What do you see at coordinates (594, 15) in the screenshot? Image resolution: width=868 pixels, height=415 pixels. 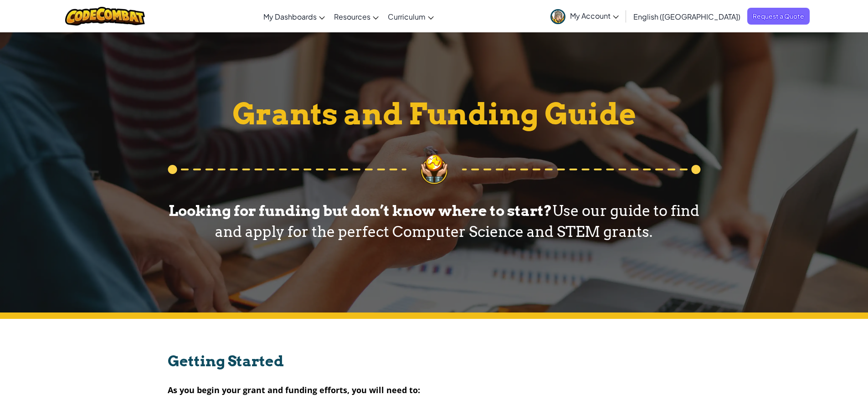 I see `span: My Account` at bounding box center [594, 15].